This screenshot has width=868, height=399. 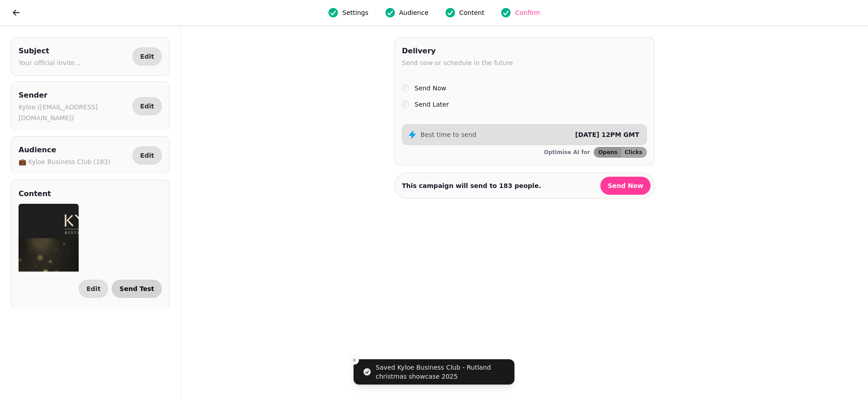 I want to click on p: This campaign will send to people., so click(x=471, y=186).